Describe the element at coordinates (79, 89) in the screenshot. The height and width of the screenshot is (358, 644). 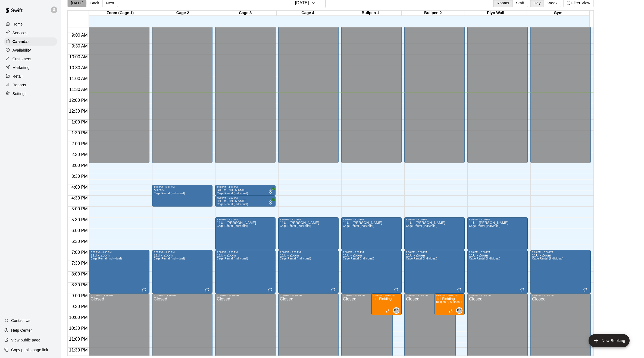
I see `span: 11:30 AM` at that location.